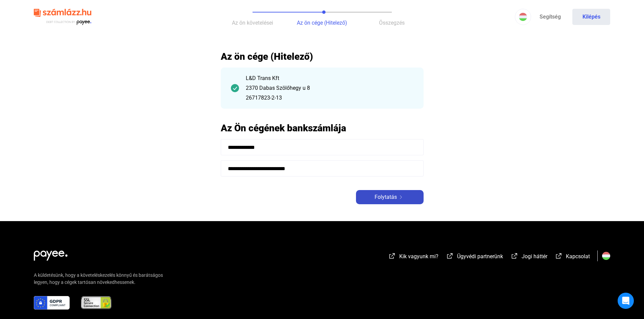  I want to click on img: HU.svg, so click(606, 256).